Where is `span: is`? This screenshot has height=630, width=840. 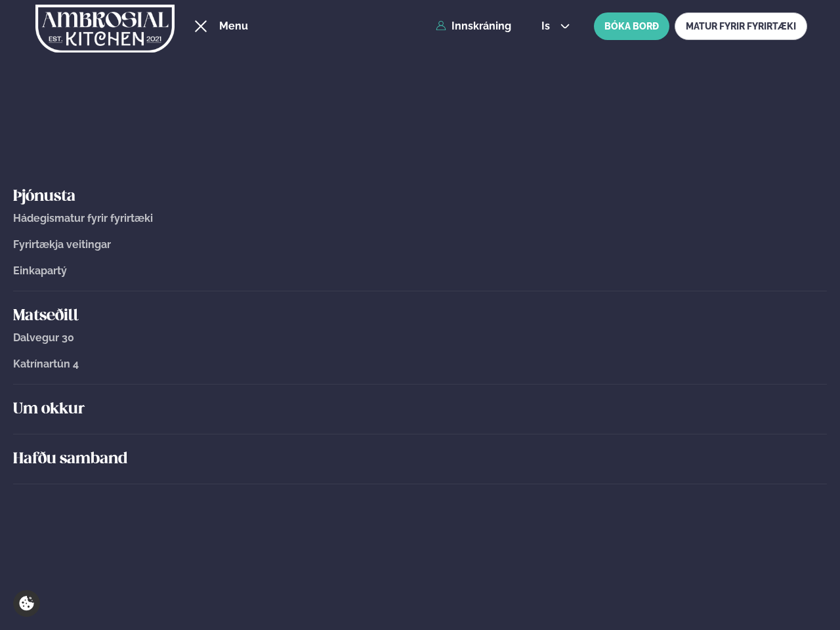
span: is is located at coordinates (547, 26).